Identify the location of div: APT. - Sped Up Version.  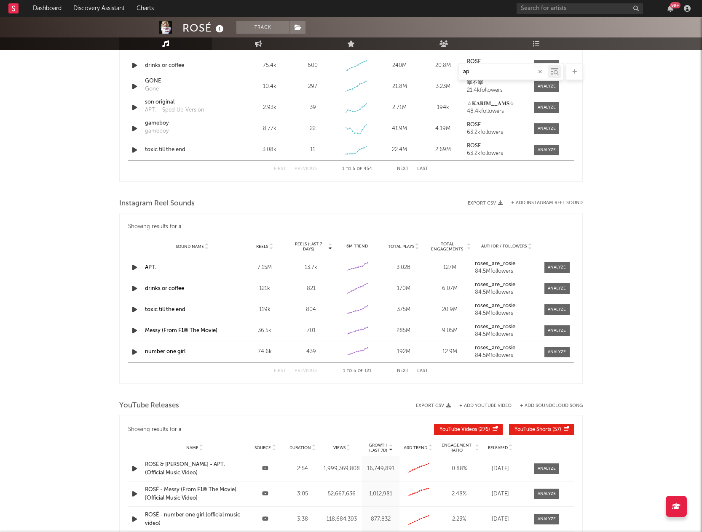
(174, 110).